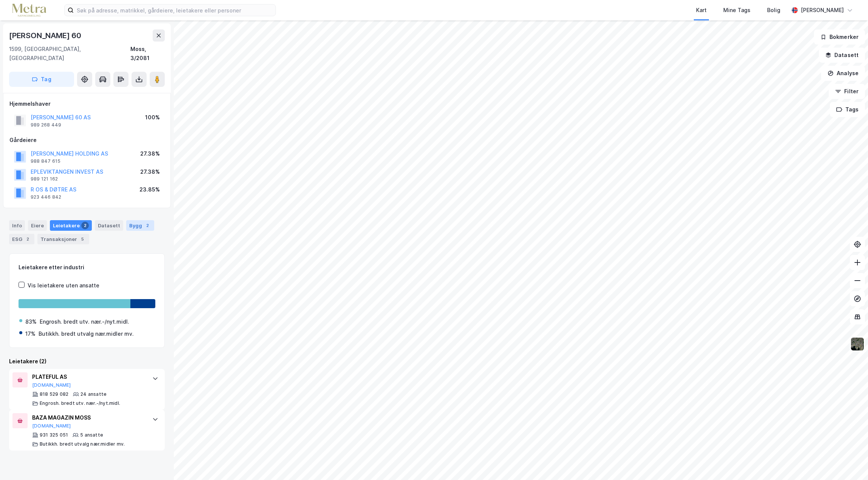 This screenshot has height=480, width=868. I want to click on div: 5, so click(82, 239).